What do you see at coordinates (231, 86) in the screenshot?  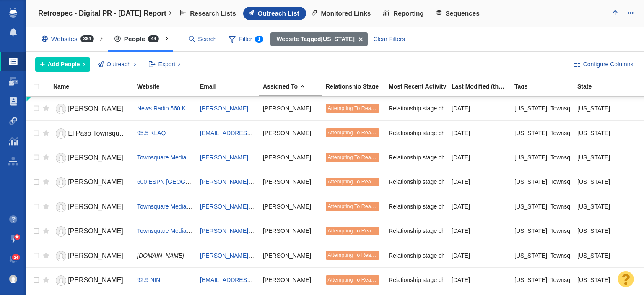 I see `div: Email` at bounding box center [231, 86].